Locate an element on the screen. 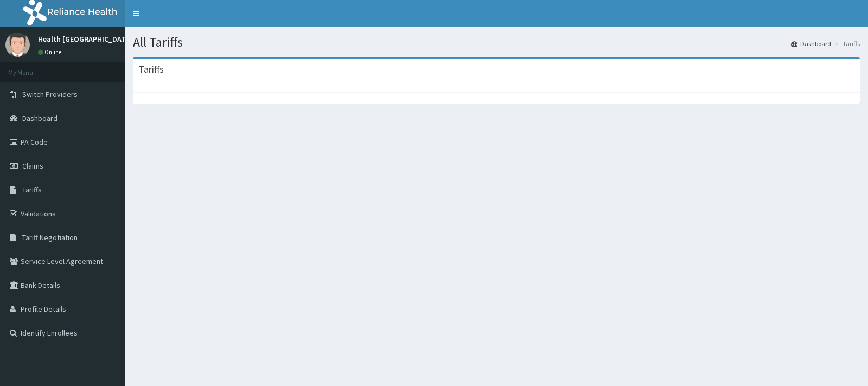 This screenshot has height=386, width=868. span: Dashboard is located at coordinates (39, 118).